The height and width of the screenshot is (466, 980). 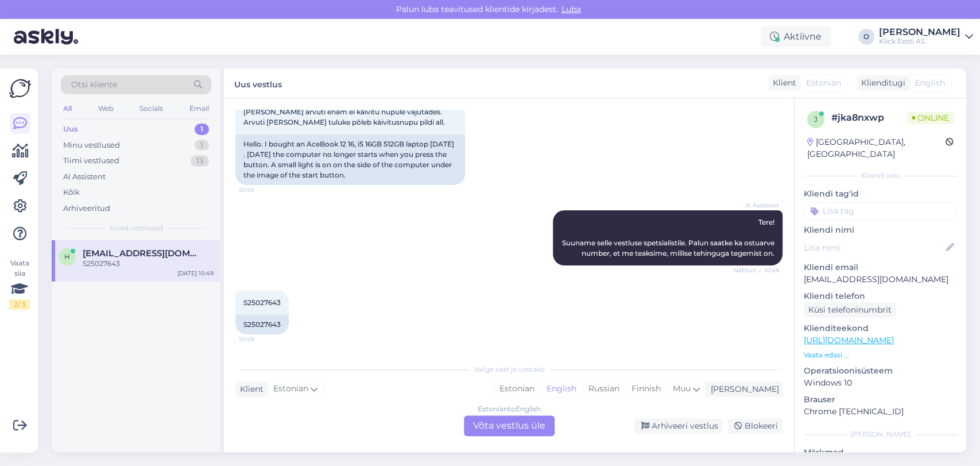 What do you see at coordinates (757, 205) in the screenshot?
I see `span: AI Assistent` at bounding box center [757, 205].